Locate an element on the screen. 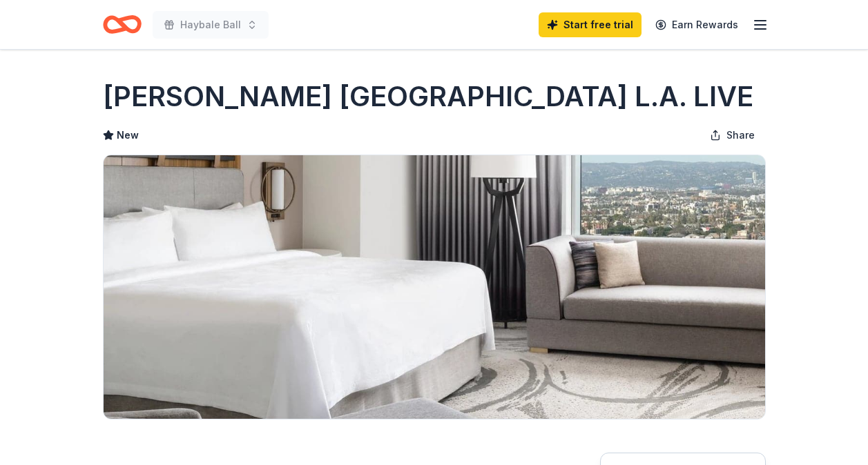 The image size is (868, 465). span: Share is located at coordinates (741, 135).